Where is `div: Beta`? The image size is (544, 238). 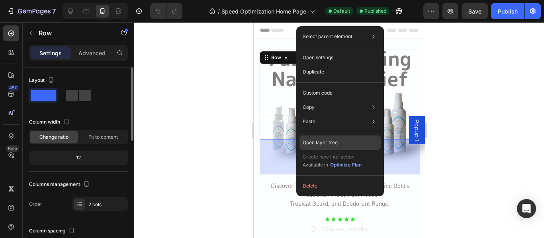
div: Beta is located at coordinates (12, 149).